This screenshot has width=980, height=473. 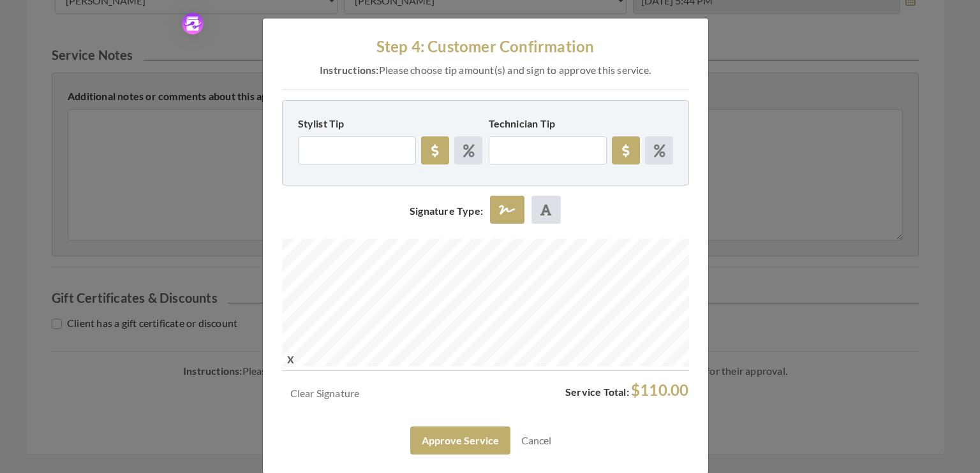 I want to click on span: $110.00, so click(x=660, y=390).